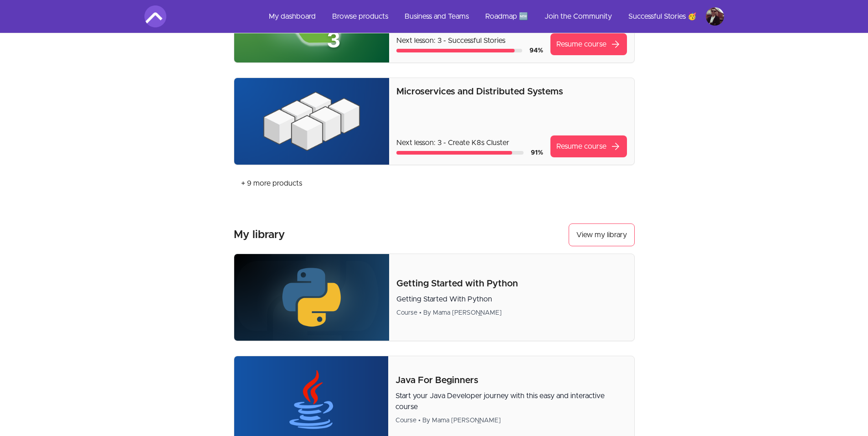 The height and width of the screenshot is (436, 868). What do you see at coordinates (506, 17) in the screenshot?
I see `a: Roadmap 🆕` at bounding box center [506, 17].